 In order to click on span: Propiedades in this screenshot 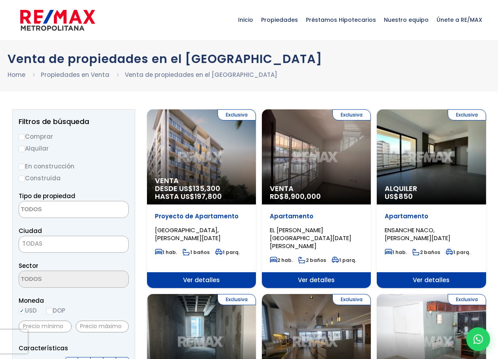, I will do `click(279, 20)`.